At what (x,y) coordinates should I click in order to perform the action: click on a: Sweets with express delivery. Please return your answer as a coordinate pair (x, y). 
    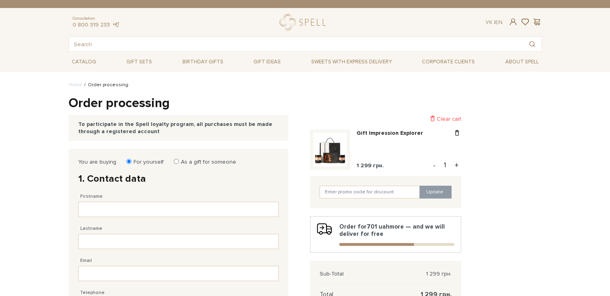
    Looking at the image, I should click on (351, 62).